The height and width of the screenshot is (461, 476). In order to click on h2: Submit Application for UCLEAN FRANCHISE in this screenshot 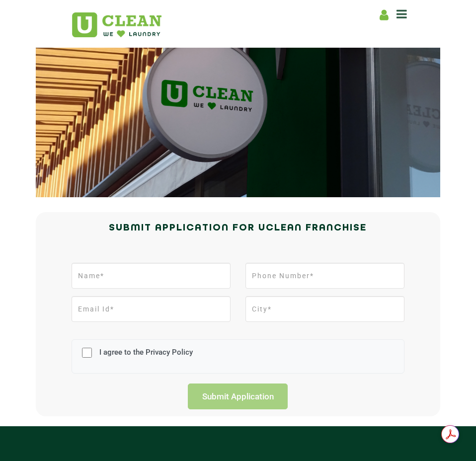, I will do `click(238, 228)`.